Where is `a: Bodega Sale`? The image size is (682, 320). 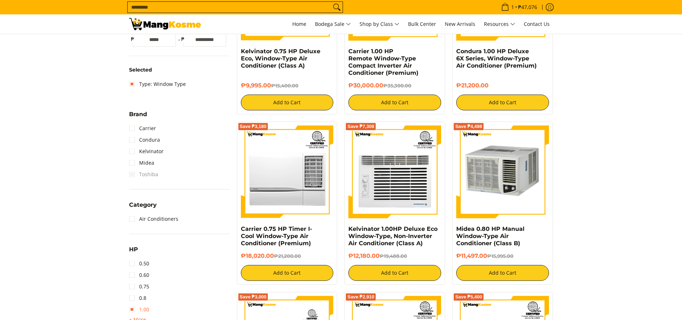 a: Bodega Sale is located at coordinates (333, 24).